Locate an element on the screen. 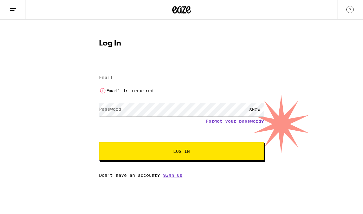 This screenshot has height=214, width=363. li: Email is required is located at coordinates (182, 91).